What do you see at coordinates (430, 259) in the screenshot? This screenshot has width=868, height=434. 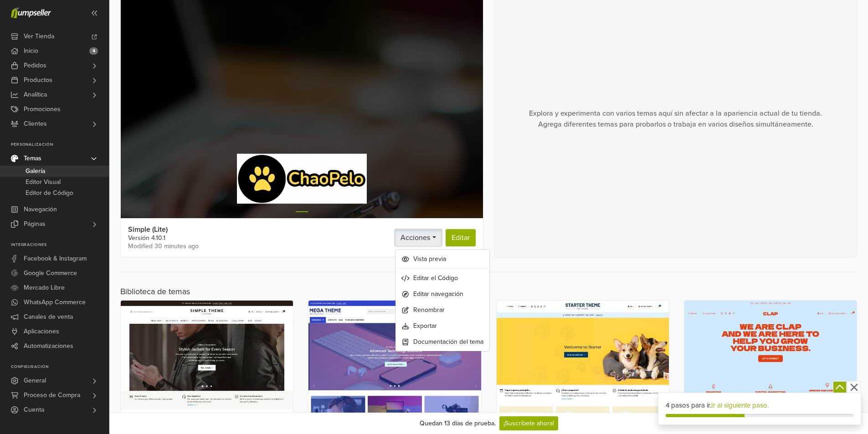 I see `span: Vista previa` at bounding box center [430, 259].